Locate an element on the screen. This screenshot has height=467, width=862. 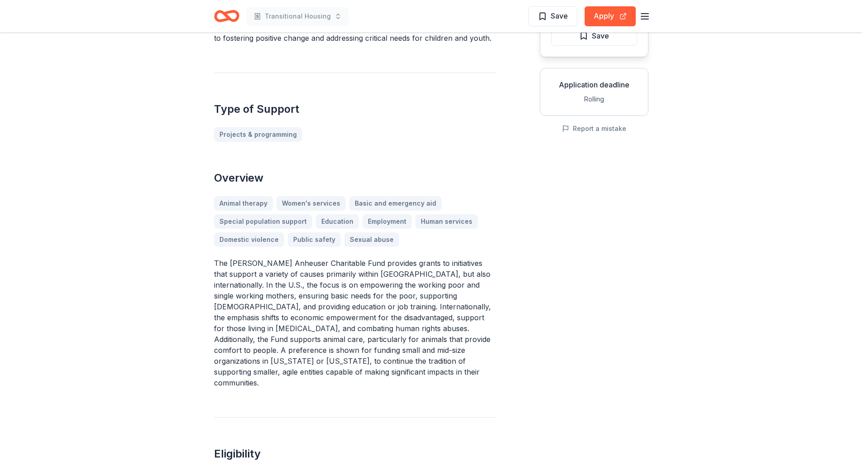
h2: Eligibility is located at coordinates (355, 453).